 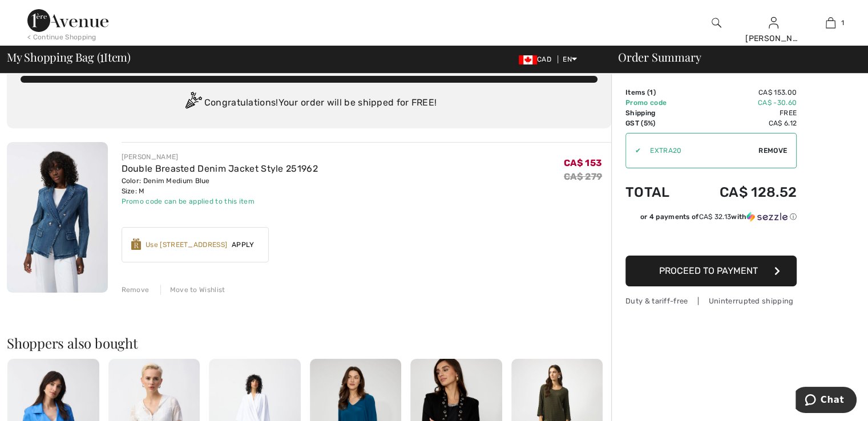 What do you see at coordinates (583, 176) in the screenshot?
I see `s: CA$ 279` at bounding box center [583, 176].